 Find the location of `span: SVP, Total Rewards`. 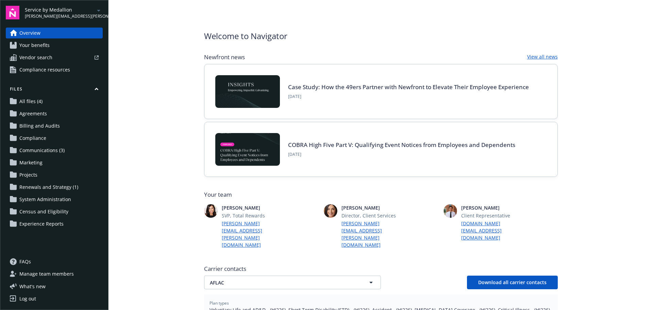

span: SVP, Total Rewards is located at coordinates (255, 215).